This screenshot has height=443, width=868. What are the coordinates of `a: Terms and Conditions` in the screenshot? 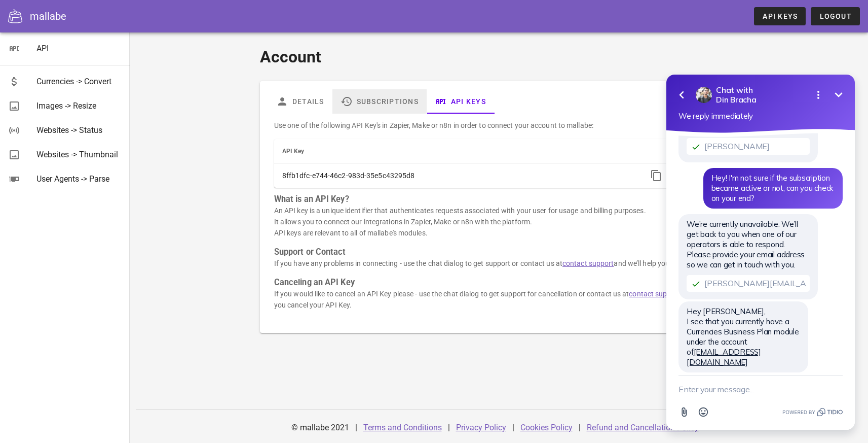 It's located at (403, 427).